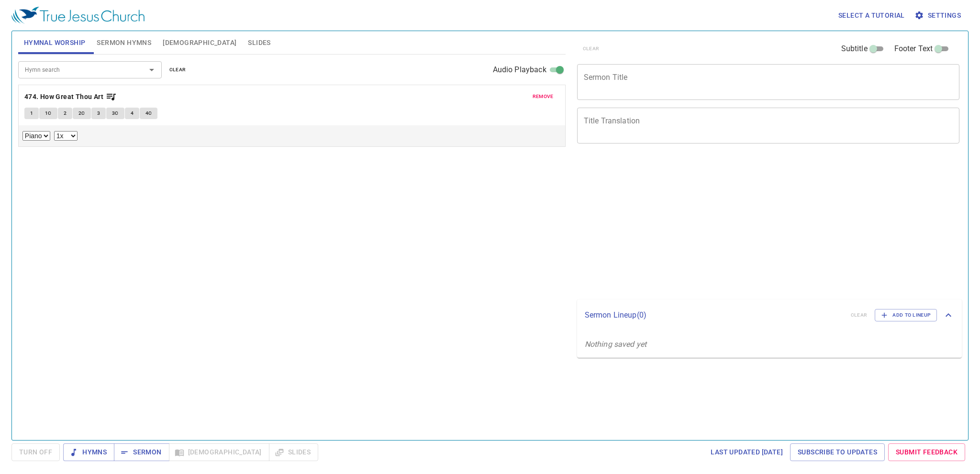  What do you see at coordinates (872, 16) in the screenshot?
I see `button: Select a tutorial` at bounding box center [872, 16].